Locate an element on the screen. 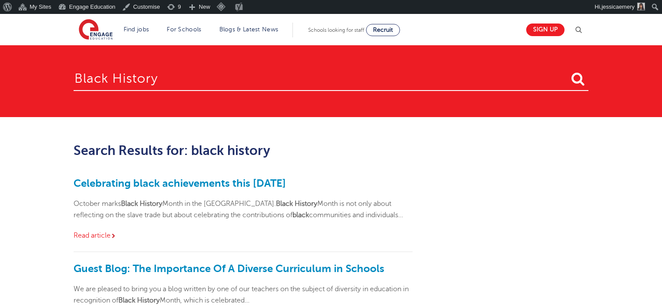 The image size is (662, 306). span: Schools looking for staff is located at coordinates (336, 30).